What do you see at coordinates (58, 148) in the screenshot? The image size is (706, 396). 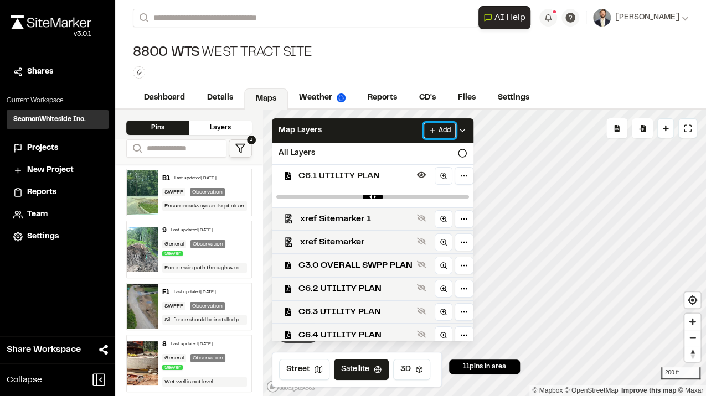 I see `a: Projects` at bounding box center [58, 148].